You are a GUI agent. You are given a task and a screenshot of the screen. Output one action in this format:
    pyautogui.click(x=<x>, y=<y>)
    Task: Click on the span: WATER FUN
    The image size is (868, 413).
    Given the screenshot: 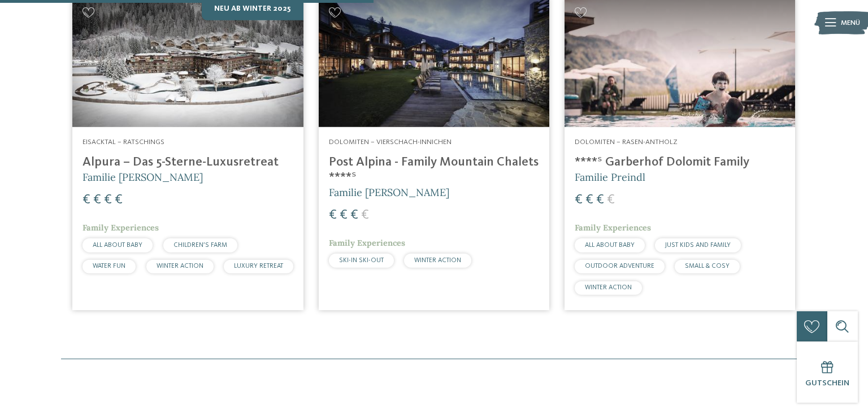 What is the action you would take?
    pyautogui.click(x=109, y=266)
    